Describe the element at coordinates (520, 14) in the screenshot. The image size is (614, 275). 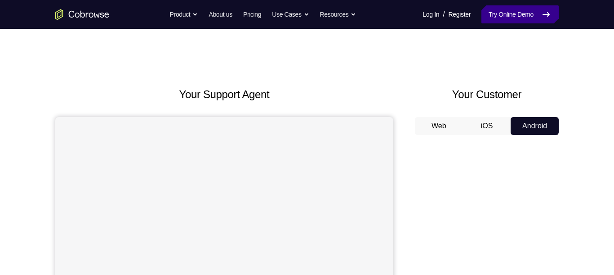
I see `a: Try Online Demo` at that location.